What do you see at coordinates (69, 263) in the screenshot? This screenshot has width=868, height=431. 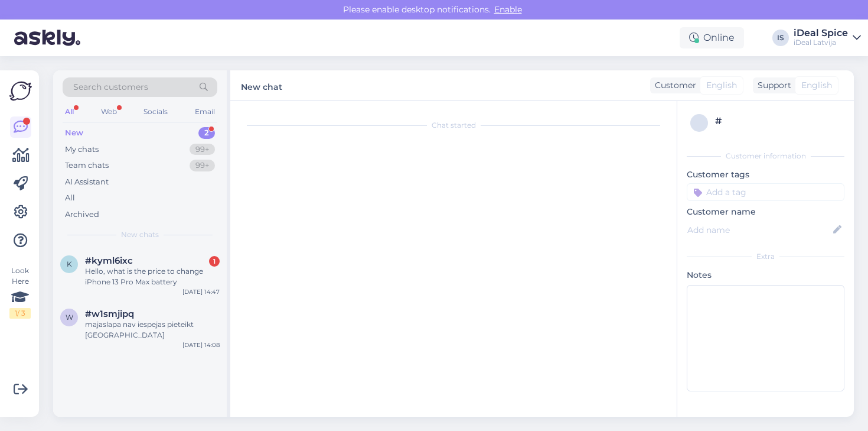 I see `span: k` at bounding box center [69, 263].